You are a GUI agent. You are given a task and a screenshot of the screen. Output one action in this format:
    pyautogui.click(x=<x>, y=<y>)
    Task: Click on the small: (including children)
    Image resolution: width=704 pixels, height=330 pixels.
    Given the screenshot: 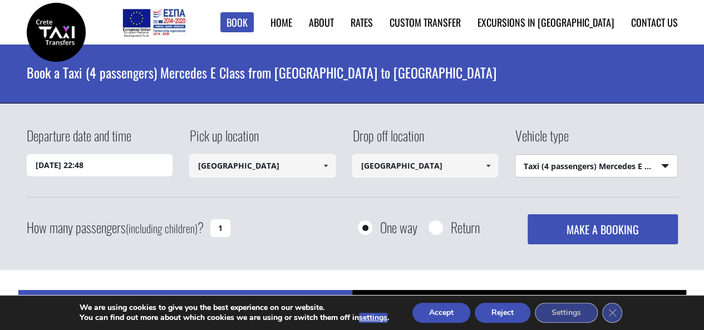 What is the action you would take?
    pyautogui.click(x=161, y=228)
    